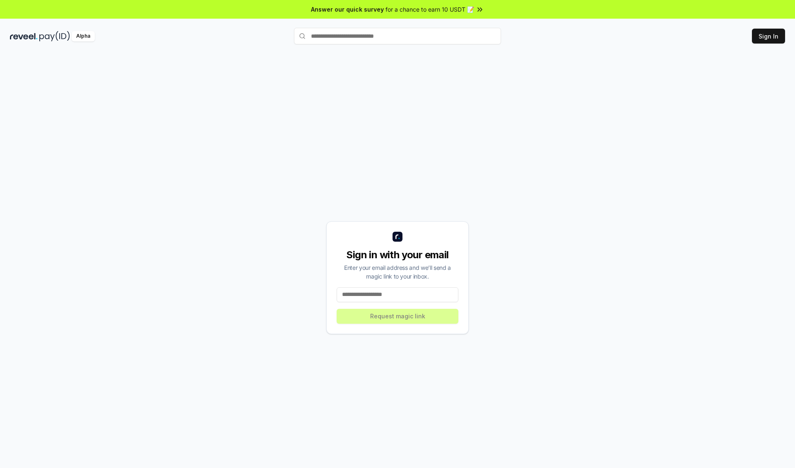 Image resolution: width=795 pixels, height=468 pixels. I want to click on button: Sign In, so click(769, 36).